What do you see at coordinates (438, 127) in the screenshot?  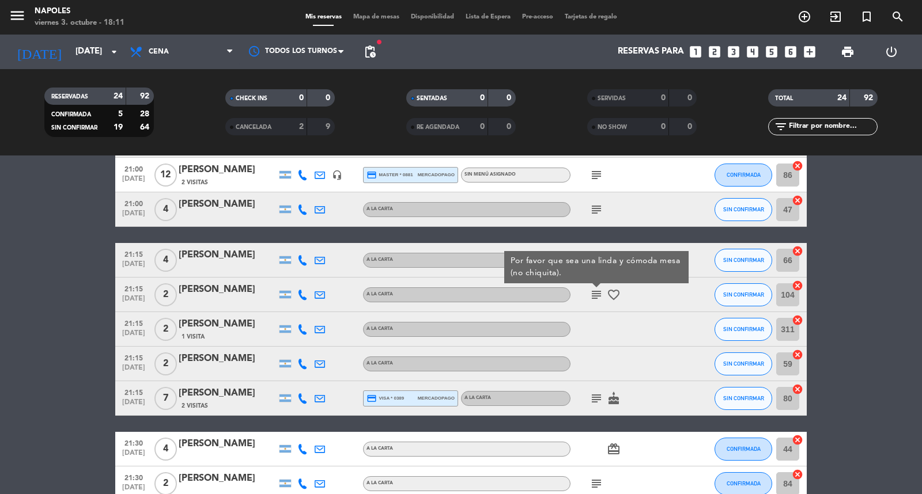 I see `span: RE AGENDADA` at bounding box center [438, 127].